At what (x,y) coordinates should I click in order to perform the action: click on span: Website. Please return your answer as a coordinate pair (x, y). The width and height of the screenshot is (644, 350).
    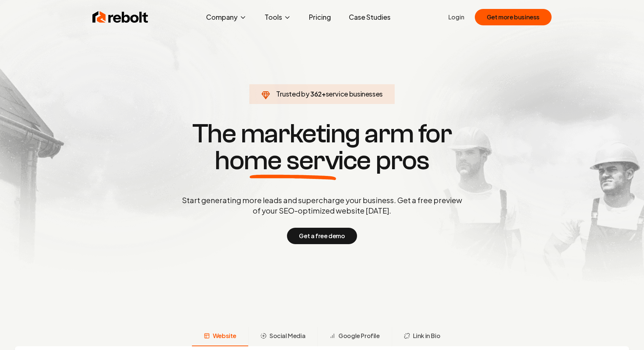
    Looking at the image, I should click on (224, 336).